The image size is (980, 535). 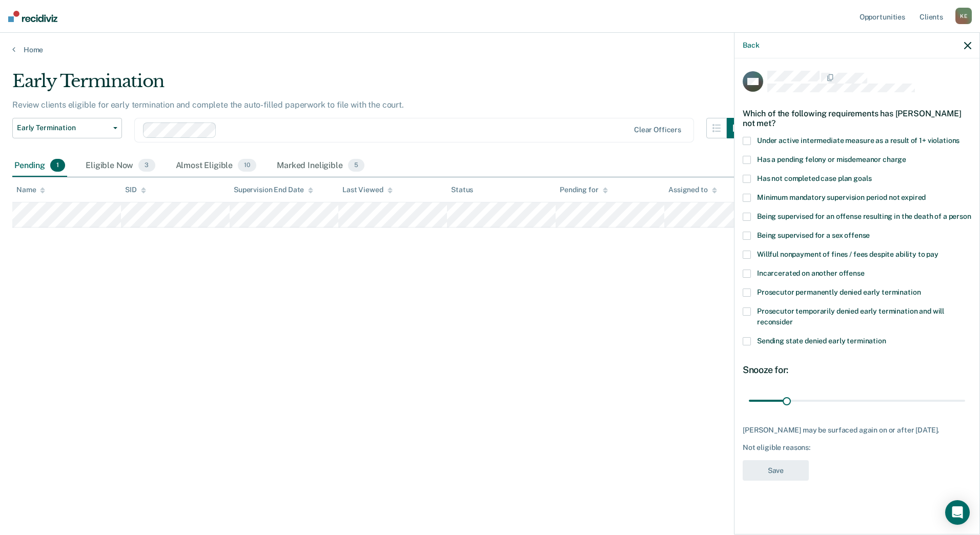 I want to click on div: SID, so click(x=136, y=190).